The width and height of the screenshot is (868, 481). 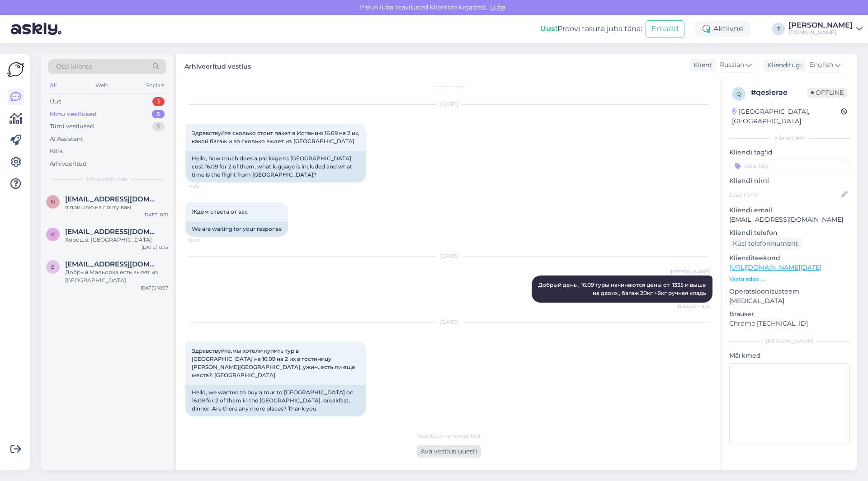 What do you see at coordinates (790, 314) in the screenshot?
I see `p: Brauser` at bounding box center [790, 314].